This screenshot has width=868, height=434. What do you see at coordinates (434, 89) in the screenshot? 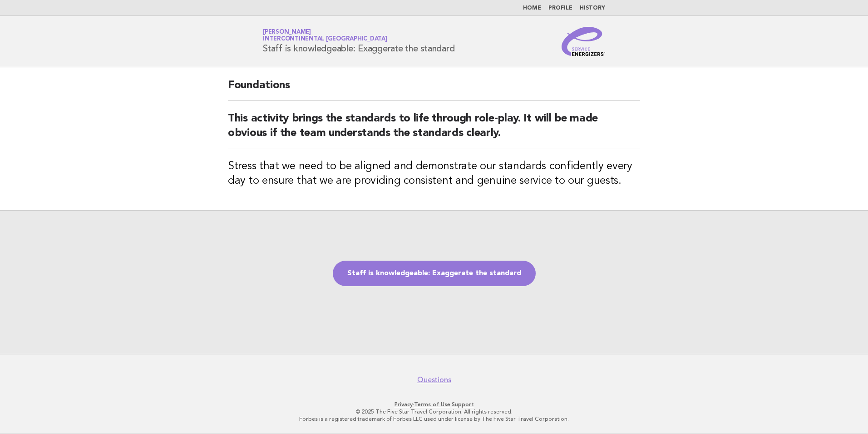
I see `h2: Foundations` at bounding box center [434, 89].